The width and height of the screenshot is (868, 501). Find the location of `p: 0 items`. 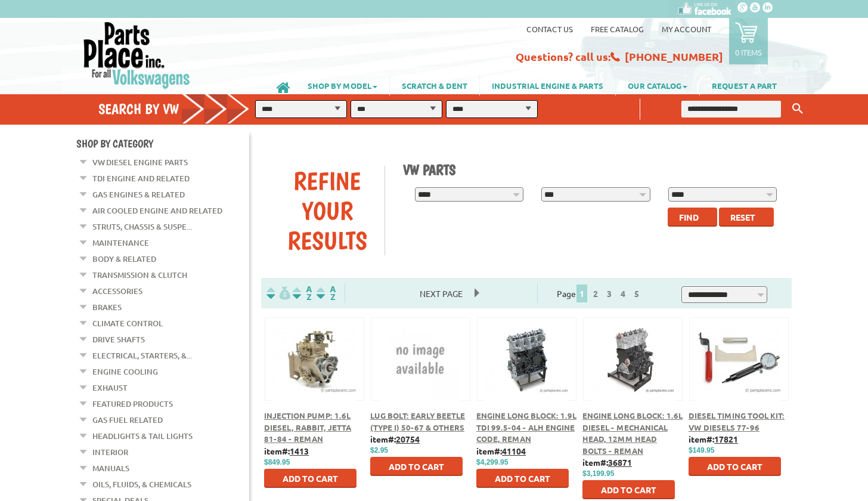

p: 0 items is located at coordinates (748, 52).